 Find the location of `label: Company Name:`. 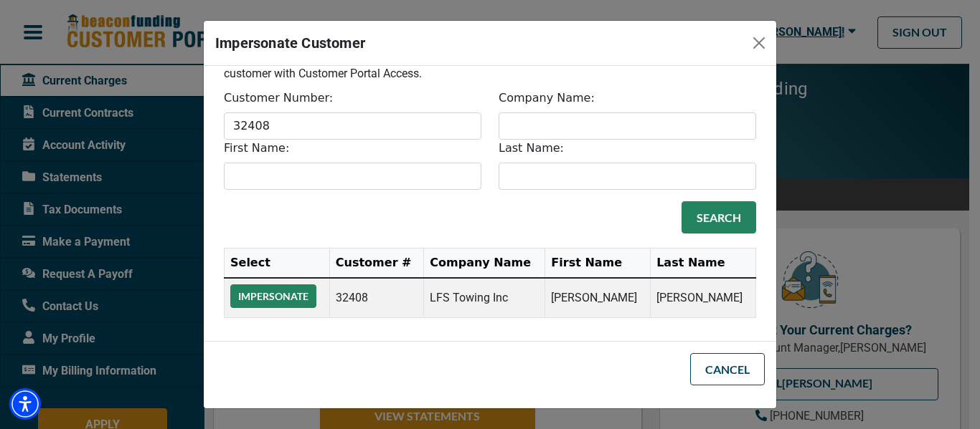

label: Company Name: is located at coordinates (547, 98).